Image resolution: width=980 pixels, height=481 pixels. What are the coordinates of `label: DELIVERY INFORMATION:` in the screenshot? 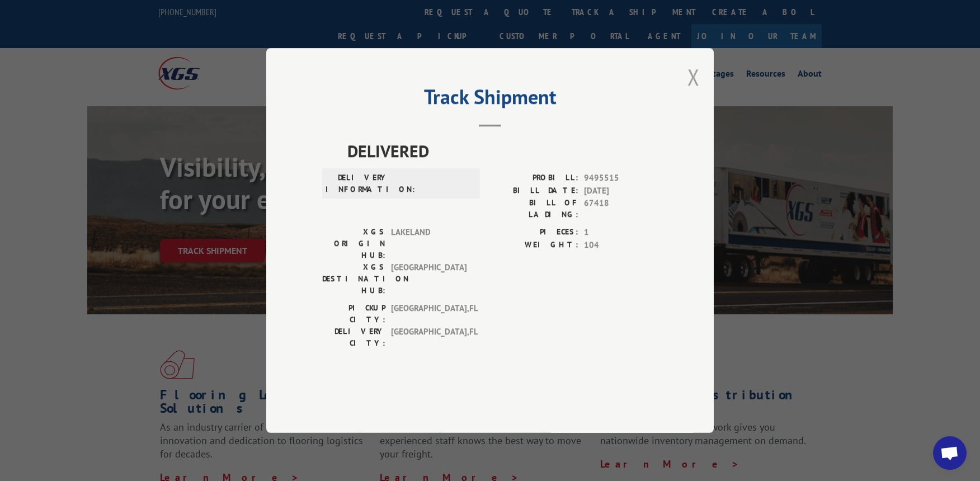 It's located at (357, 184).